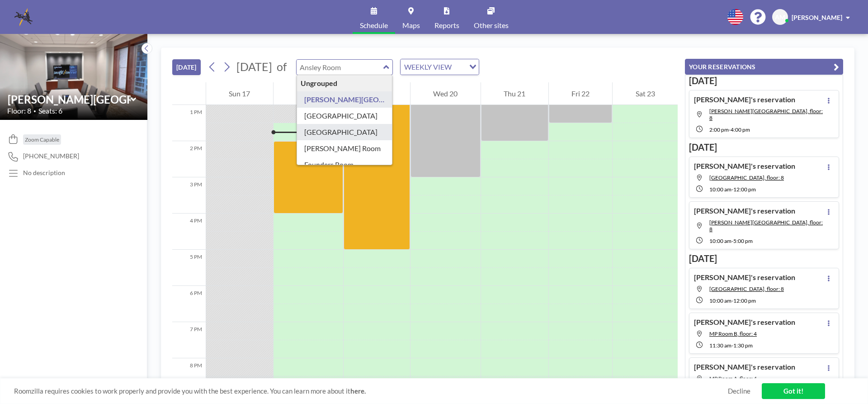  Describe the element at coordinates (794, 391) in the screenshot. I see `a: Got it!` at that location.